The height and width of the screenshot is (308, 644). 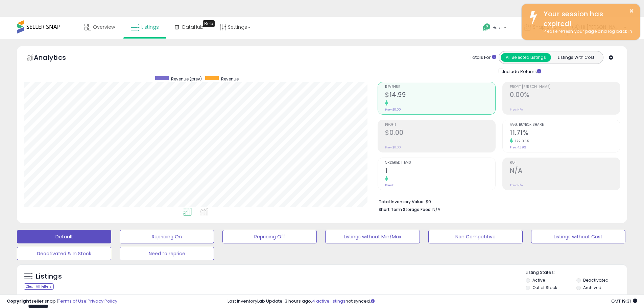 I want to click on h2: $14.99, so click(x=440, y=95).